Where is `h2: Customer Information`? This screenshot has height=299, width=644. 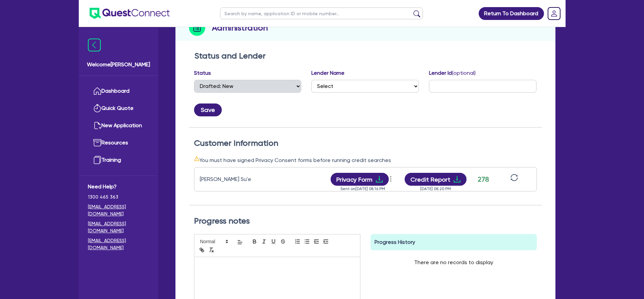
h2: Customer Information is located at coordinates (365, 143).